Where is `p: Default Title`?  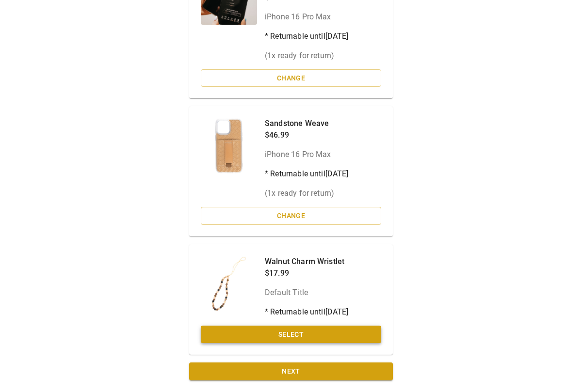 p: Default Title is located at coordinates (306, 293).